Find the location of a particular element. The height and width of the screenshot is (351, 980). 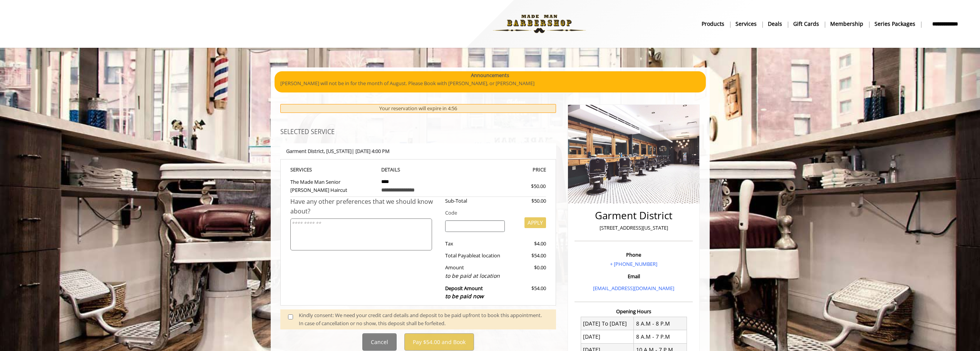

a: Gift cardsgift cards is located at coordinates (806, 23).